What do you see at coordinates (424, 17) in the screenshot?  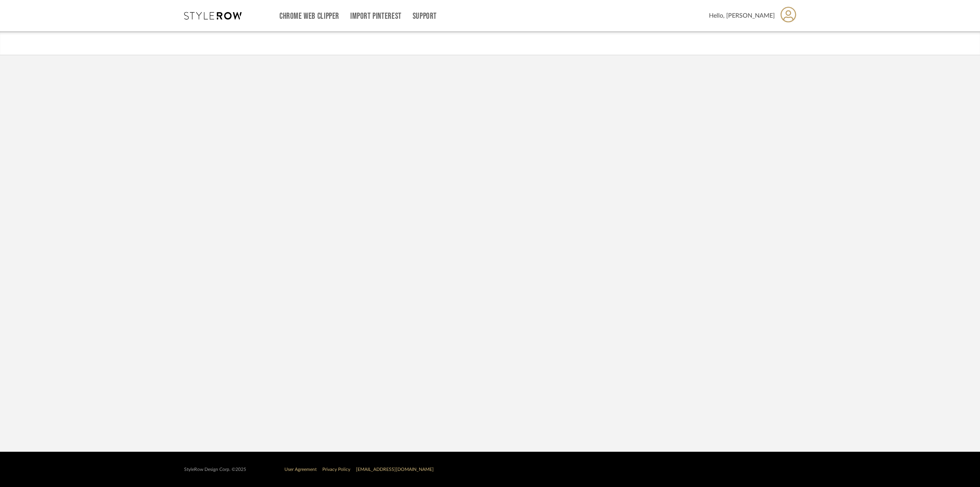 I see `a: Support` at bounding box center [424, 17].